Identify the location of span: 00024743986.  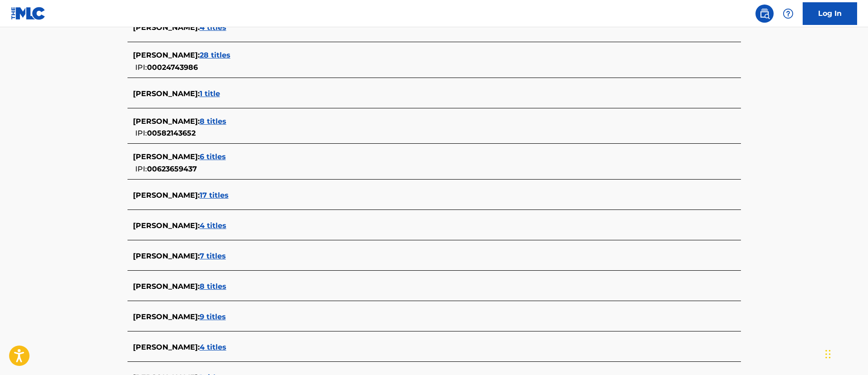
(172, 67).